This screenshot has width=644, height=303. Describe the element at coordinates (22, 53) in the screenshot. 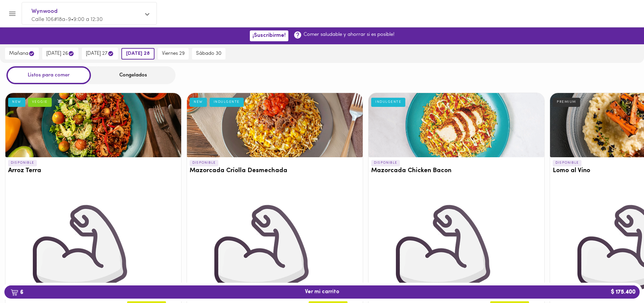

I see `span: mañana` at that location.